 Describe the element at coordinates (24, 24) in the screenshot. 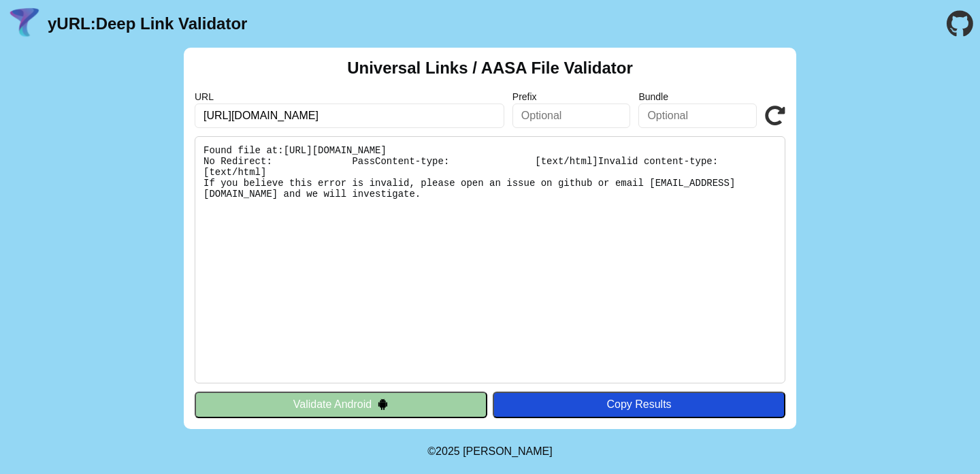

I see `img: yURL Logo` at that location.